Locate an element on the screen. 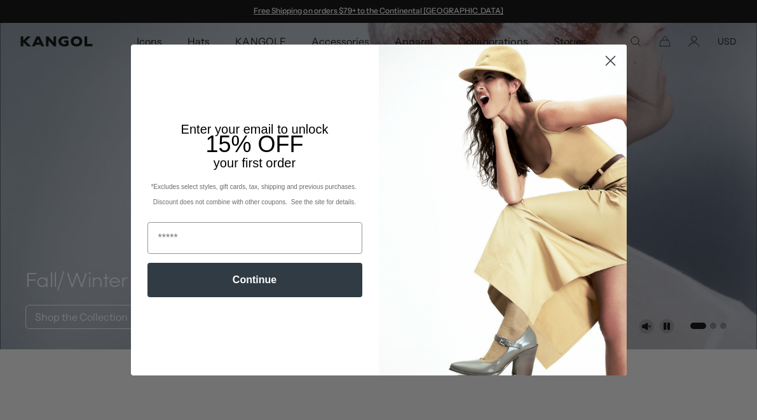 The image size is (757, 420). span: 15% OFF is located at coordinates (254, 144).